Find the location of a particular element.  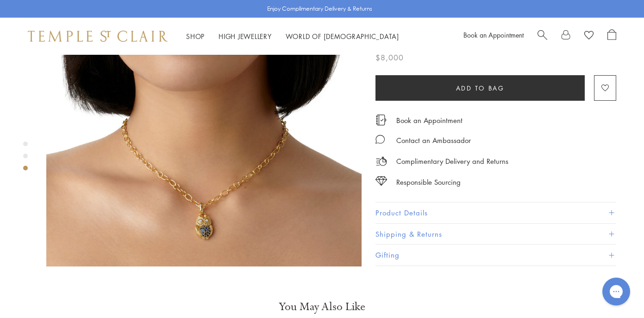

button: Product Details is located at coordinates (496, 213).